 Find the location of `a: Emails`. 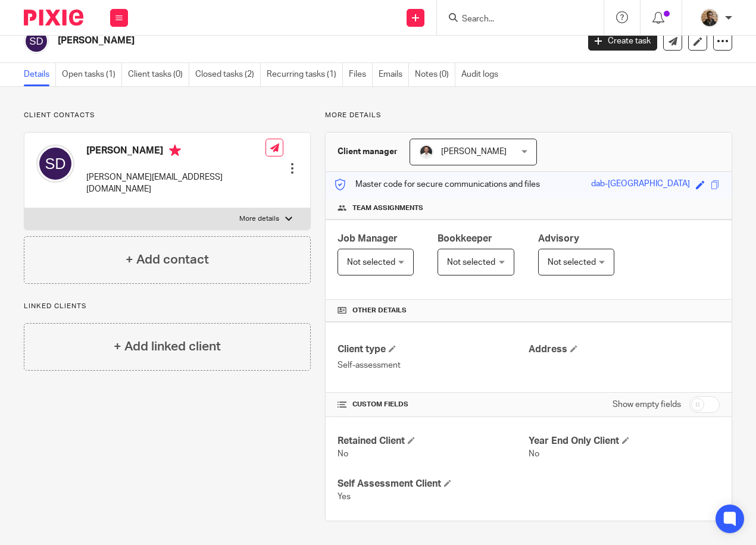

a: Emails is located at coordinates (393, 75).